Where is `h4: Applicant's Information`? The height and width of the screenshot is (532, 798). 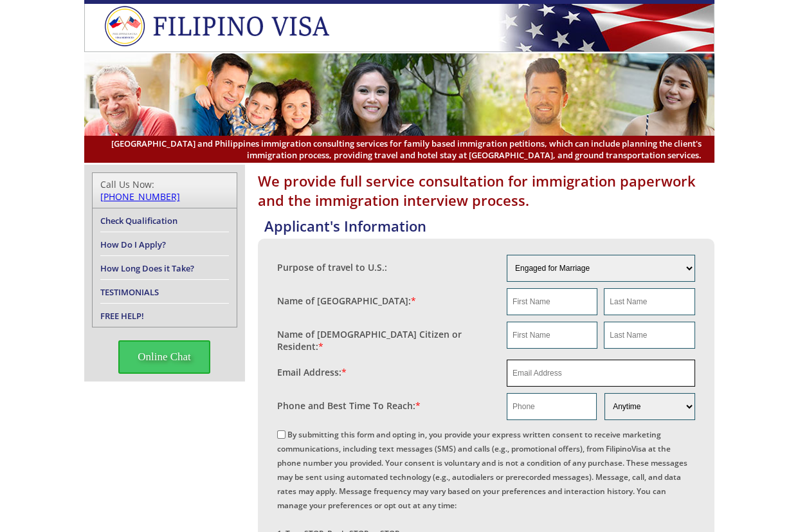
h4: Applicant's Information is located at coordinates (490, 226).